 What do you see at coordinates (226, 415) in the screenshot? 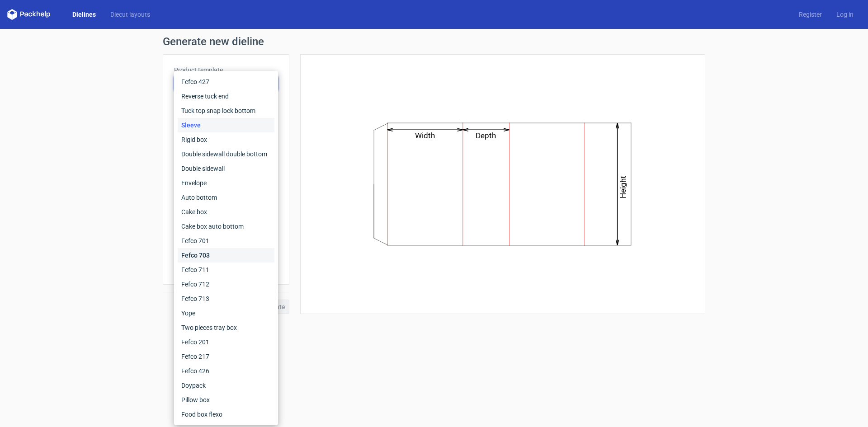
I see `div: Food box flexo` at bounding box center [226, 415].